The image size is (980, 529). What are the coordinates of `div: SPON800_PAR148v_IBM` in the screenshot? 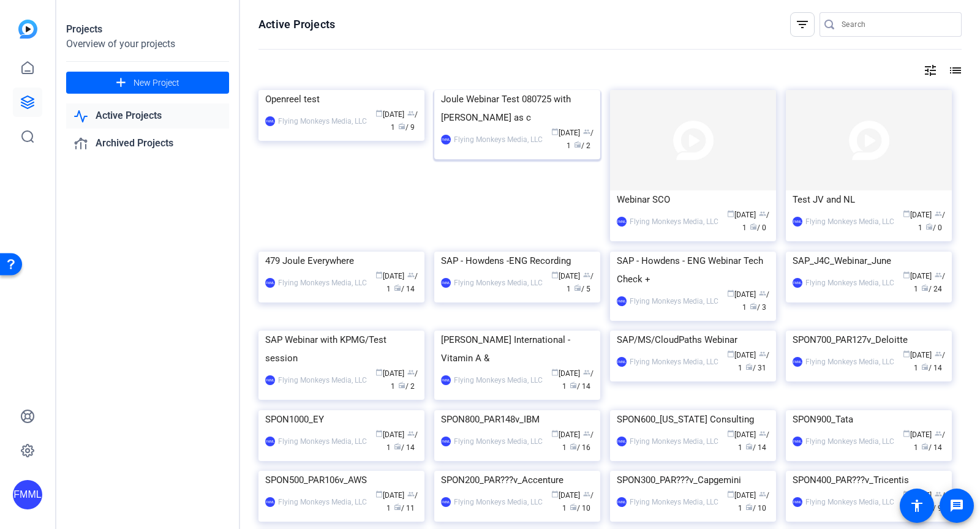 It's located at (517, 420).